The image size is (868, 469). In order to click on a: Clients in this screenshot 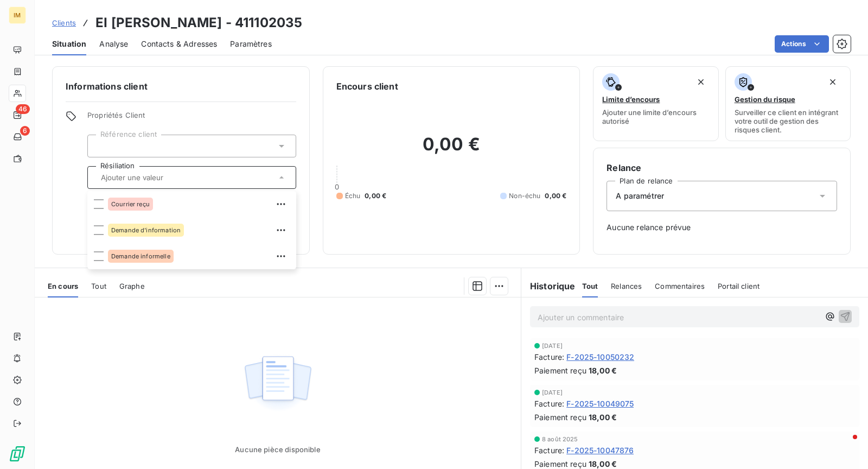, I will do `click(64, 23)`.